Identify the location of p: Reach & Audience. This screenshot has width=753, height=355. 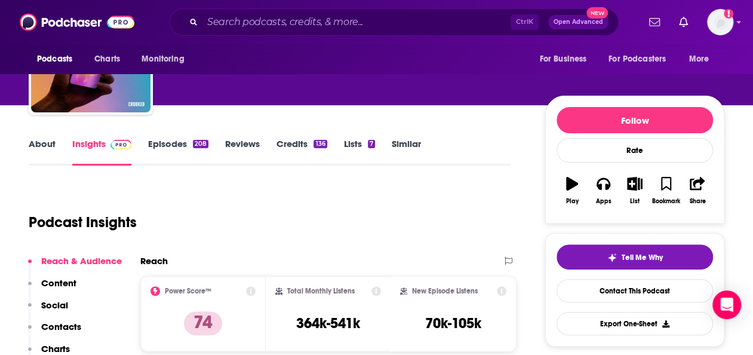
(81, 260).